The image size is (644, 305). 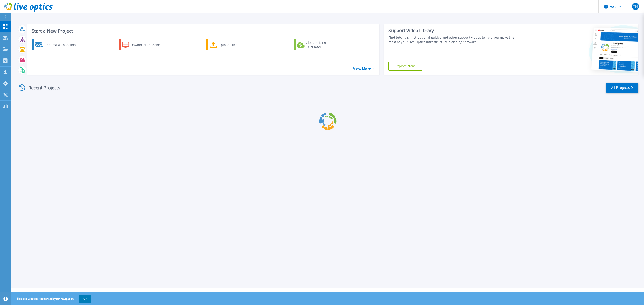 I want to click on div: Find tutorials, instructional guides and other support videos to help you make the most of your L..., so click(x=454, y=40).